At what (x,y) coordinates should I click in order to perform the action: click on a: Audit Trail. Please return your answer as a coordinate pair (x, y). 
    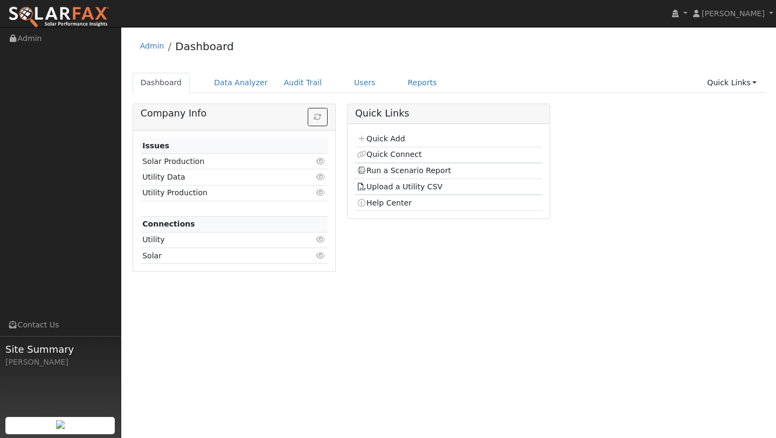
    Looking at the image, I should click on (303, 82).